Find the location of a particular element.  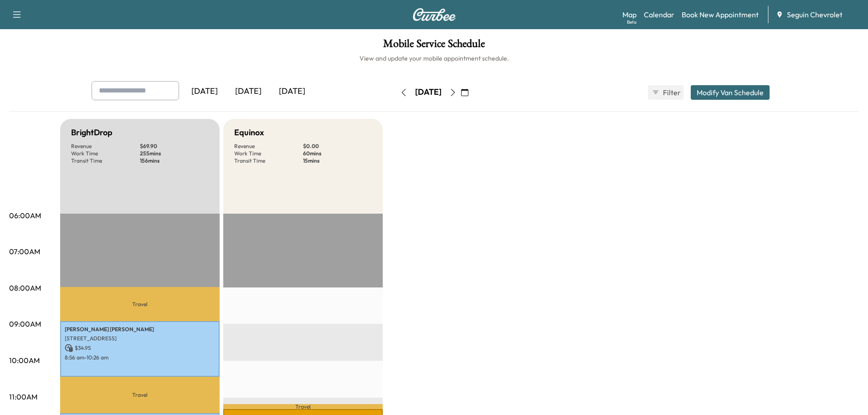

p: $ 0.00 is located at coordinates (337, 146).